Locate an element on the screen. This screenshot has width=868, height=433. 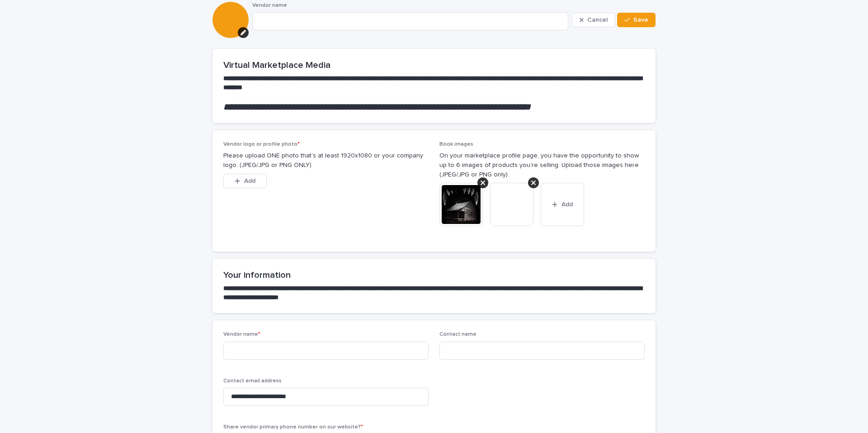
span: Contact email address is located at coordinates (252, 381).